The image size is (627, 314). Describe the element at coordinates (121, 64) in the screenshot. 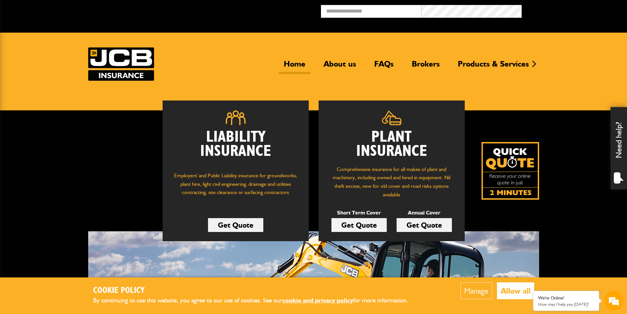

I see `img: JCB Insurance Services logo` at that location.